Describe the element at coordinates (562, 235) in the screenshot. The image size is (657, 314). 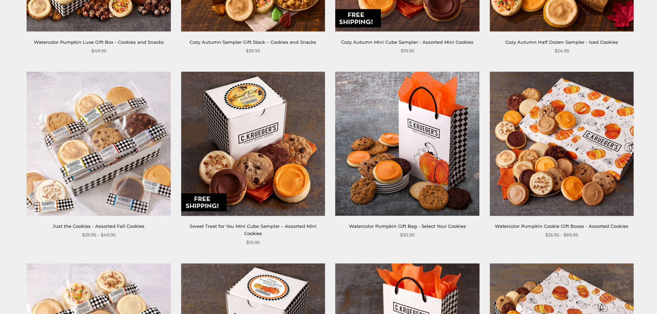
I see `span: $35.95 - $69.95` at that location.